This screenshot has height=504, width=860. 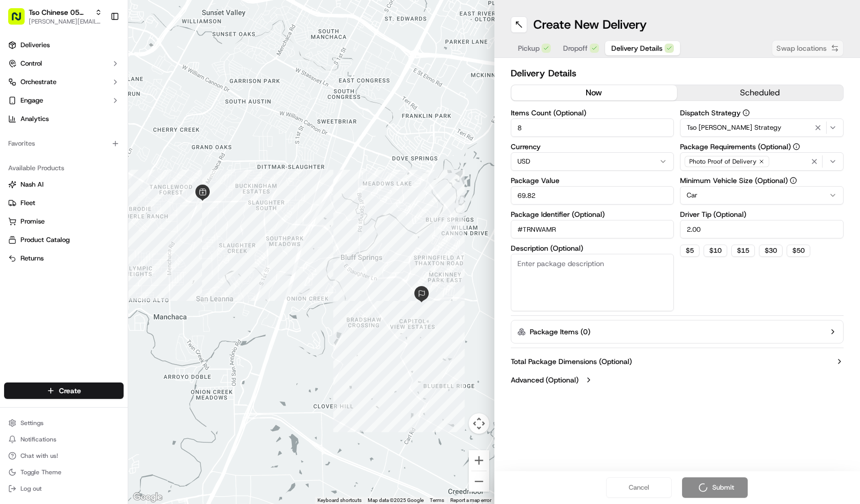 What do you see at coordinates (38, 82) in the screenshot?
I see `span: Orchestrate` at bounding box center [38, 82].